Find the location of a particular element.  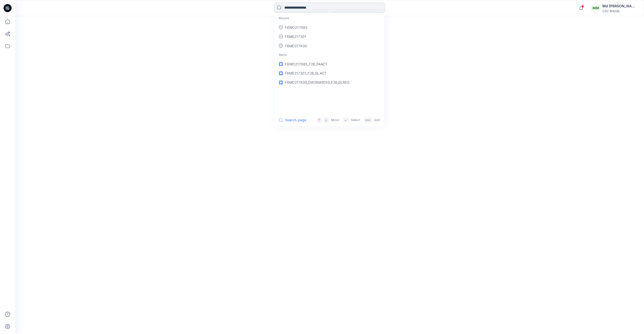

p: Items is located at coordinates (329, 55).